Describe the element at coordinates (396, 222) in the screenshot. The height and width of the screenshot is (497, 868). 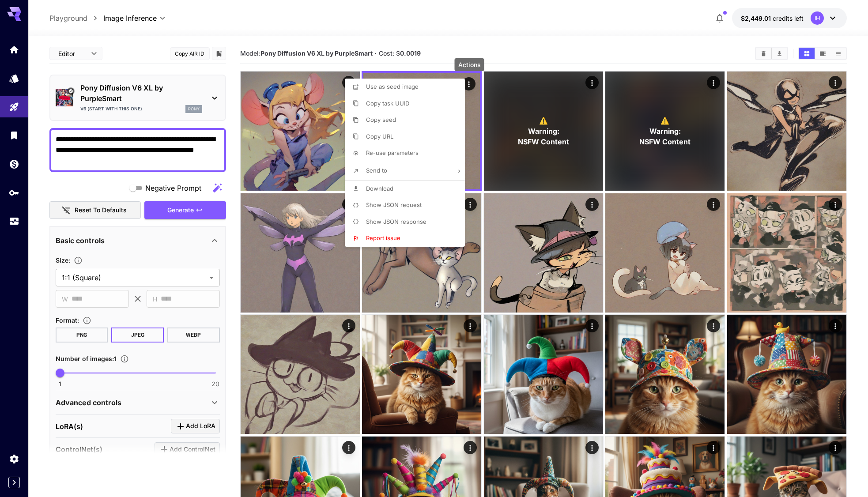
I see `span: Show JSON response` at that location.